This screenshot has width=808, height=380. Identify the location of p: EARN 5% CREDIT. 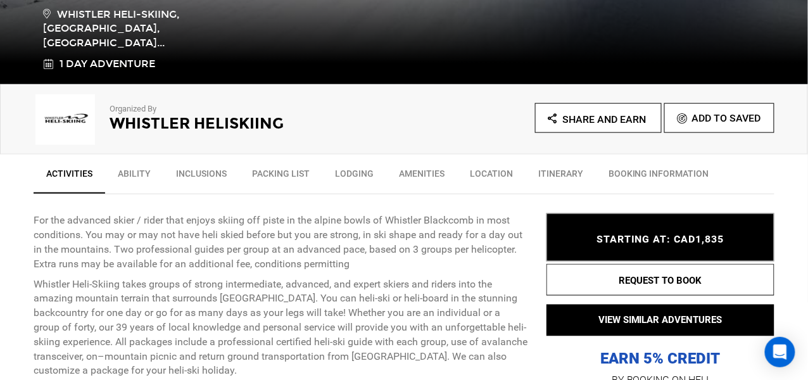
(660, 296).